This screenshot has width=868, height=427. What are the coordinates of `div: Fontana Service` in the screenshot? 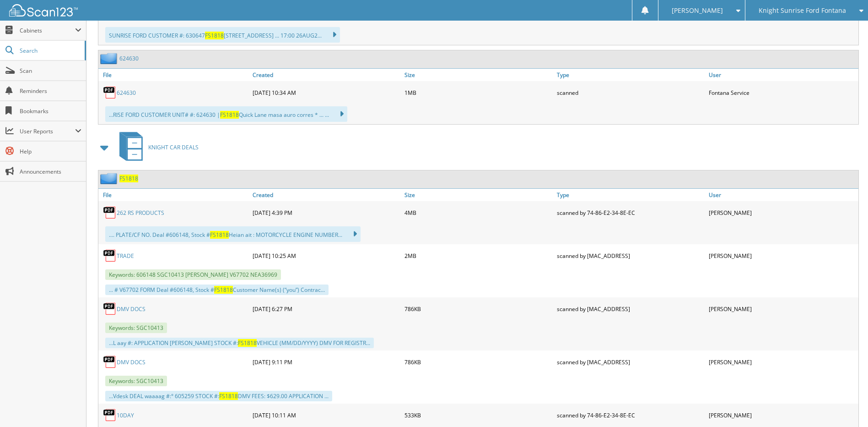 It's located at (782, 92).